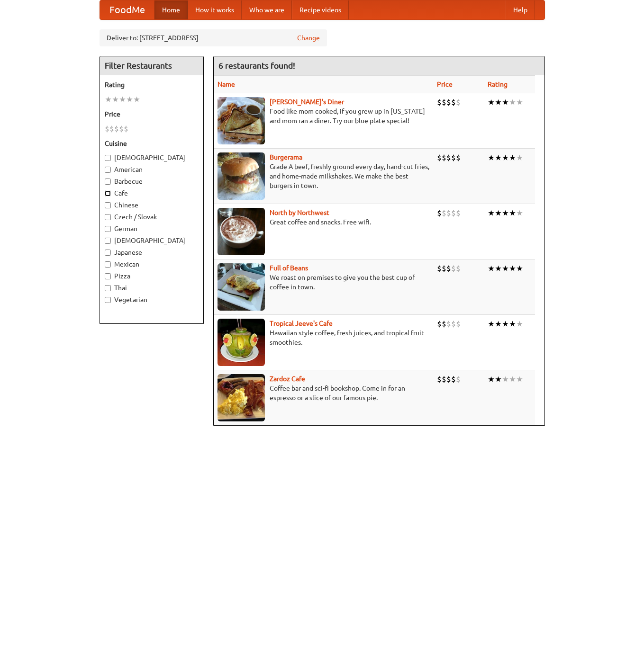 The image size is (644, 670). Describe the element at coordinates (108, 253) in the screenshot. I see `input: Japanese` at that location.